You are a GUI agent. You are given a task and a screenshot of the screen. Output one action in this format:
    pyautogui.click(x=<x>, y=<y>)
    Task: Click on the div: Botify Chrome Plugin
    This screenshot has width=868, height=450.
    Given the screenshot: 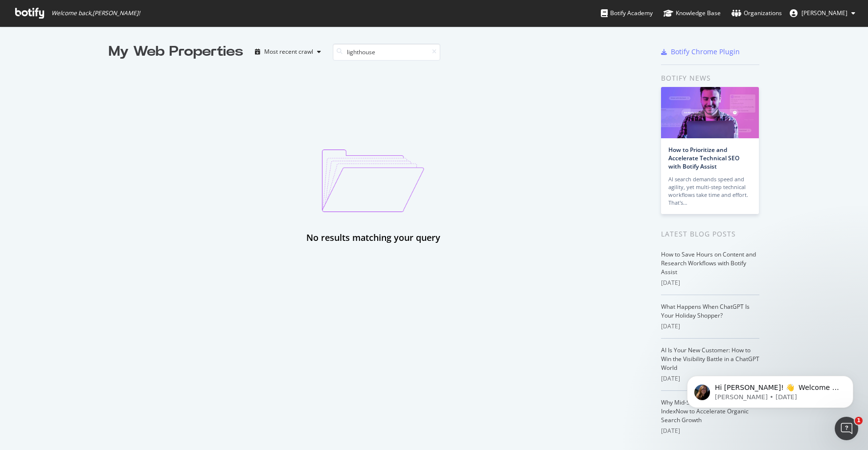 What is the action you would take?
    pyautogui.click(x=705, y=52)
    